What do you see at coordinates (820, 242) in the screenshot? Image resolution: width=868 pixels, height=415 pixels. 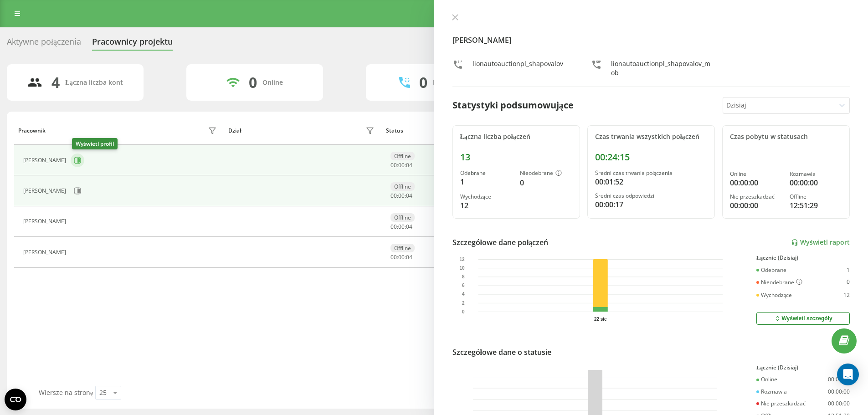 I see `a: Wyświetl raport` at bounding box center [820, 242].